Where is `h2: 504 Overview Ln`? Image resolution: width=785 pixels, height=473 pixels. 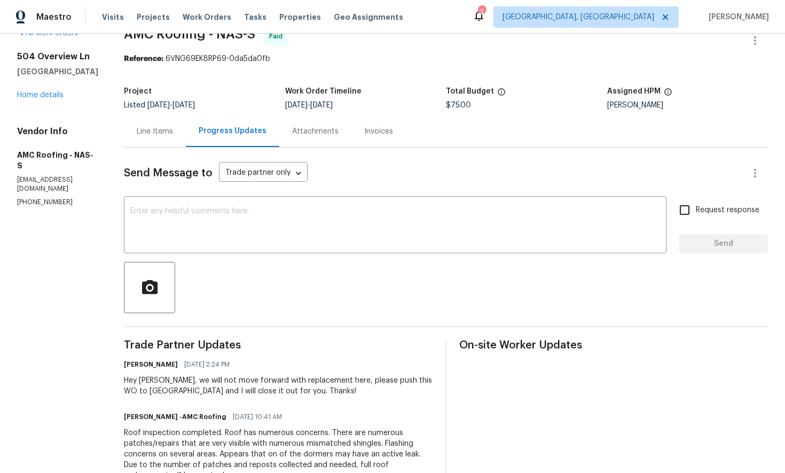 h2: 504 Overview Ln is located at coordinates (58, 57).